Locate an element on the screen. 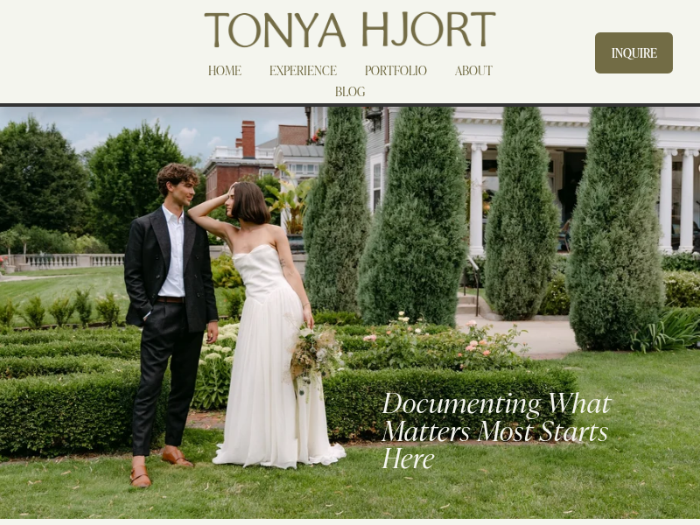 The width and height of the screenshot is (700, 525). a: PORTFOLIO is located at coordinates (395, 71).